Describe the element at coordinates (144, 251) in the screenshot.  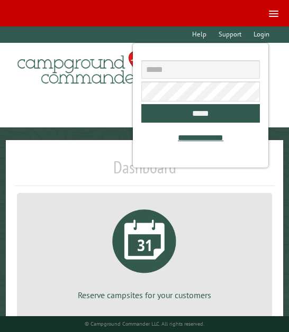
I see `a: Reserve campsites for your customers` at that location.